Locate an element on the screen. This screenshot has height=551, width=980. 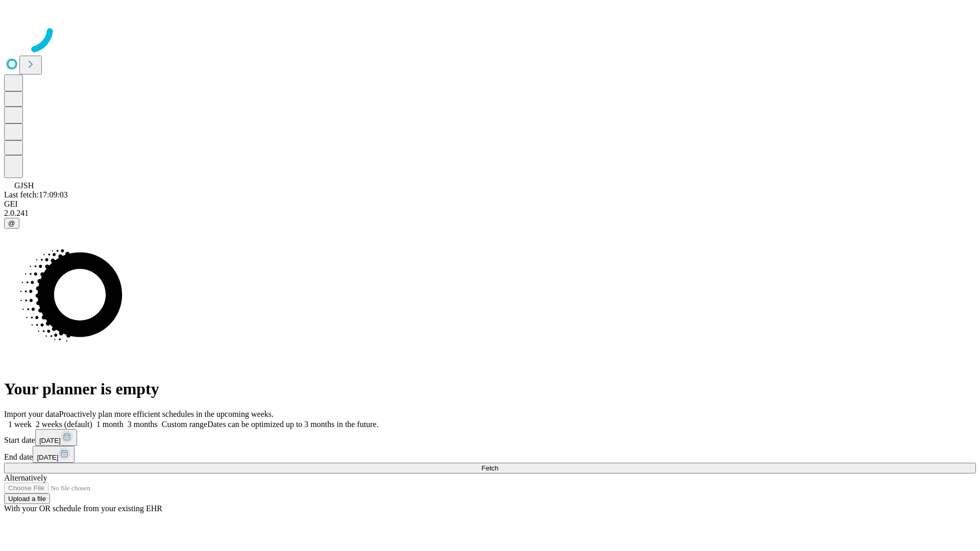
span: 2 weeks (default) is located at coordinates (64, 424).